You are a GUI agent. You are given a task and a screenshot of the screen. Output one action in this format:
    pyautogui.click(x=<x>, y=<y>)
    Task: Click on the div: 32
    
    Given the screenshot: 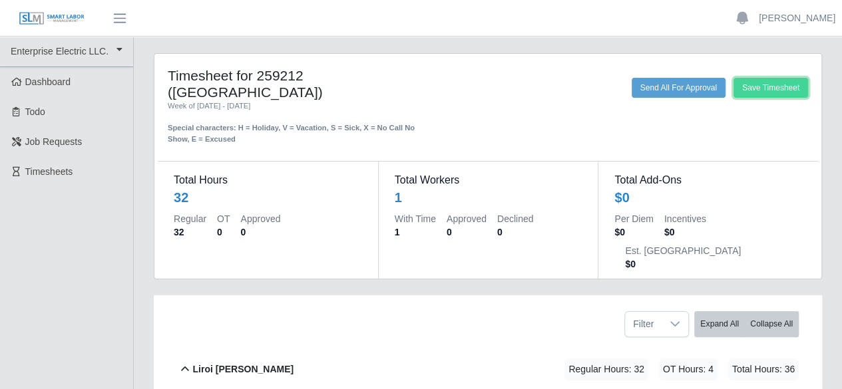 What is the action you would take?
    pyautogui.click(x=181, y=198)
    